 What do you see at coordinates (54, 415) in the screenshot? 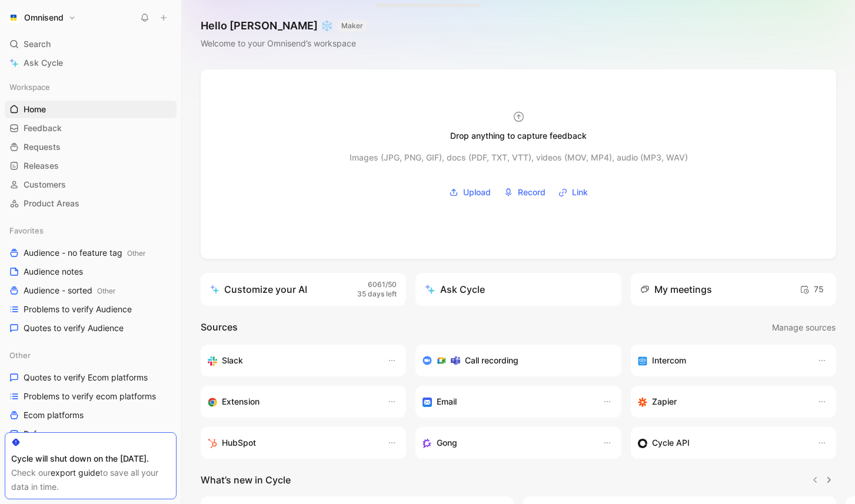
I see `span: Ecom platforms` at bounding box center [54, 415].